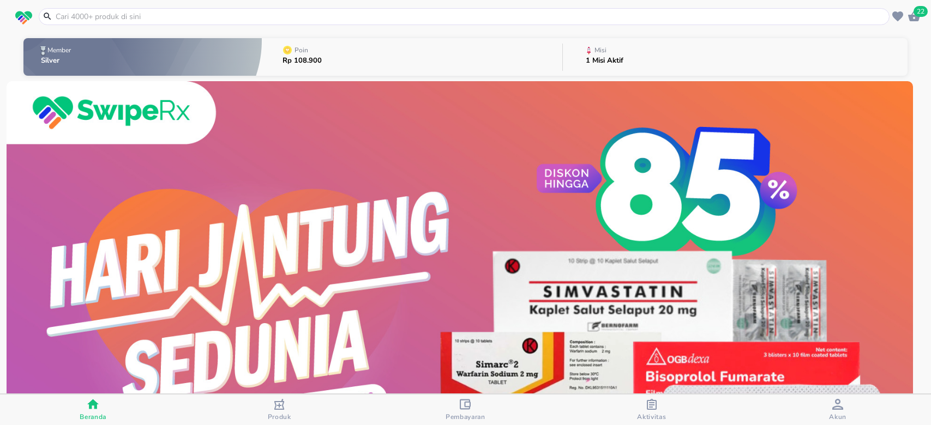 Image resolution: width=931 pixels, height=425 pixels. I want to click on p: Poin, so click(301, 50).